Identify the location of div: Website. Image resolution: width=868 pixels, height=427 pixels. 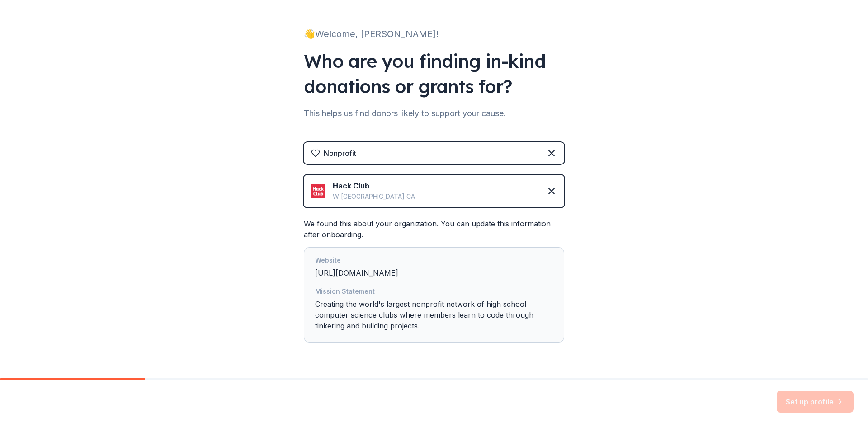
(434, 261).